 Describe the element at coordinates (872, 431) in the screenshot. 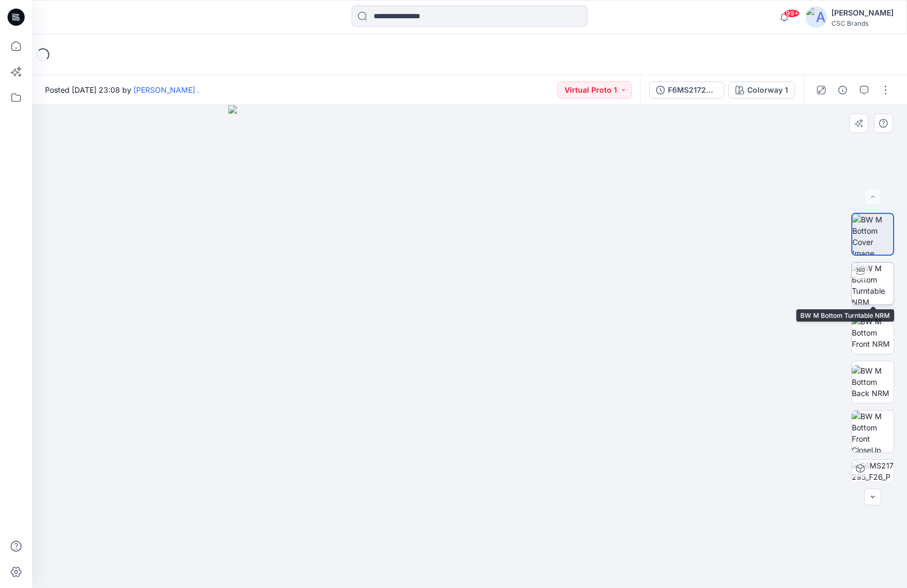

I see `img: BW M Bottom Front CloseUp NRM` at that location.